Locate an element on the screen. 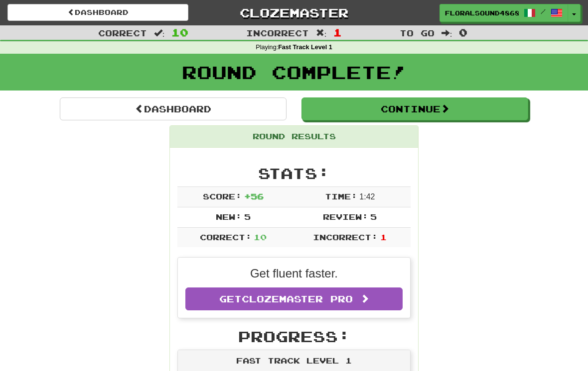 Image resolution: width=588 pixels, height=371 pixels. span: 0 is located at coordinates (463, 33).